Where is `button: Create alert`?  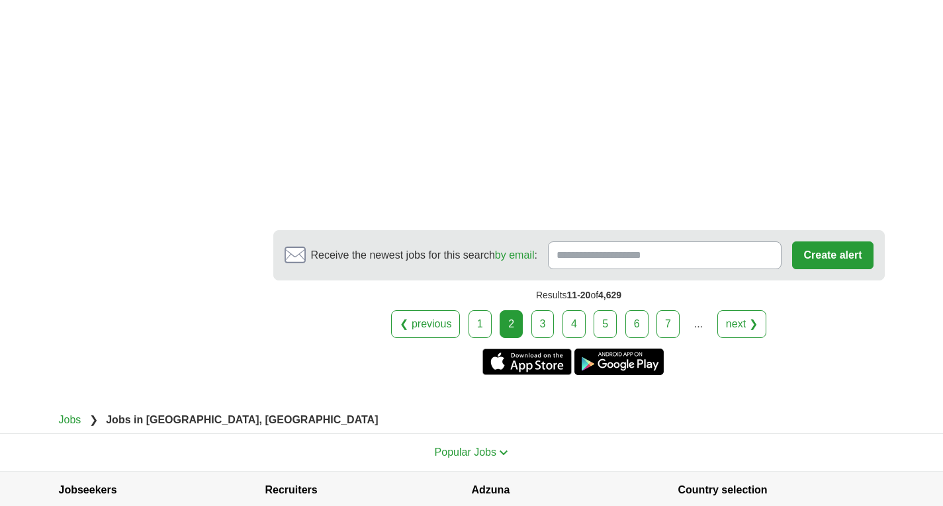
button: Create alert is located at coordinates (832, 255).